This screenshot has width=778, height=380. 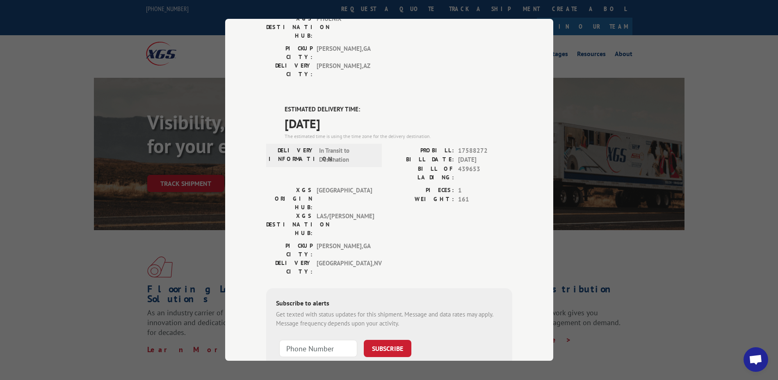 I want to click on label: PROBILL:, so click(x=421, y=151).